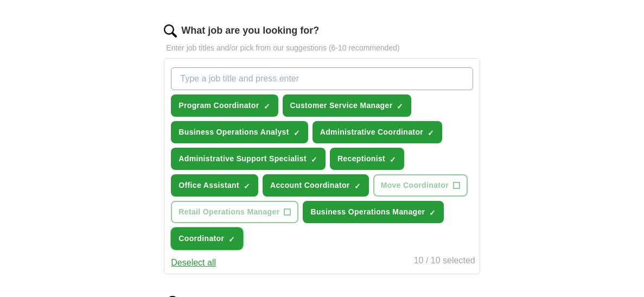  Describe the element at coordinates (368, 212) in the screenshot. I see `span: Business Operations Manager` at that location.